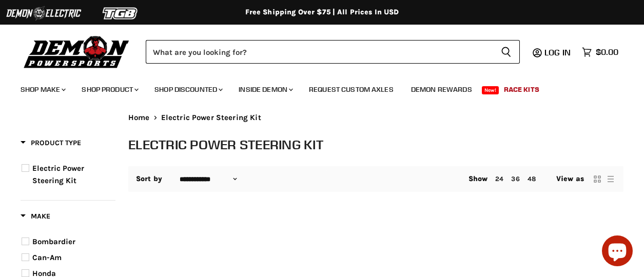 This screenshot has width=644, height=277. I want to click on nav: Breadcrumbs, so click(375, 117).